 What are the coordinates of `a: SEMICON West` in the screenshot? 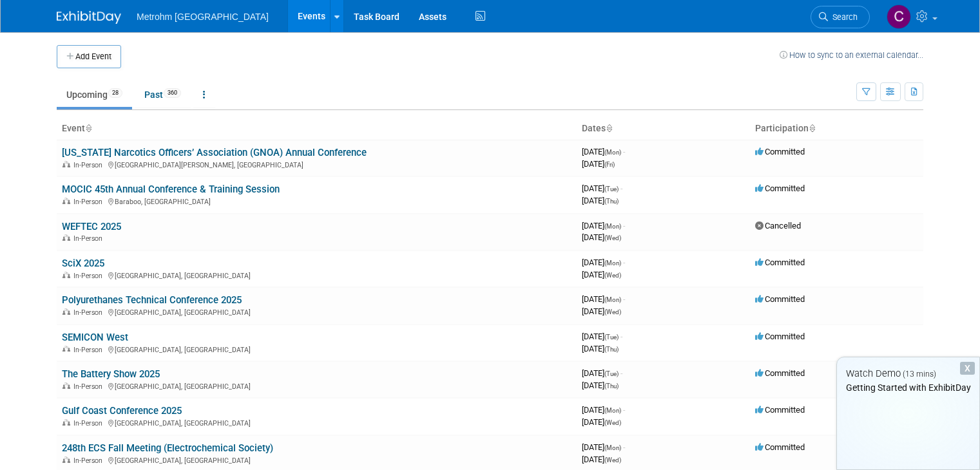 It's located at (95, 337).